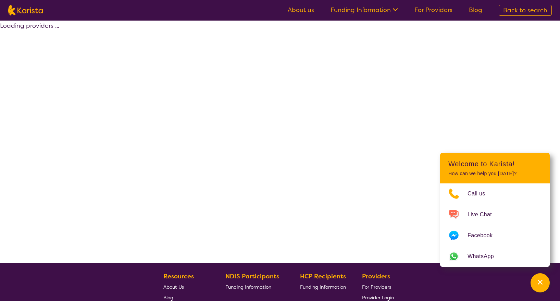  Describe the element at coordinates (476, 10) in the screenshot. I see `a: Blog` at that location.